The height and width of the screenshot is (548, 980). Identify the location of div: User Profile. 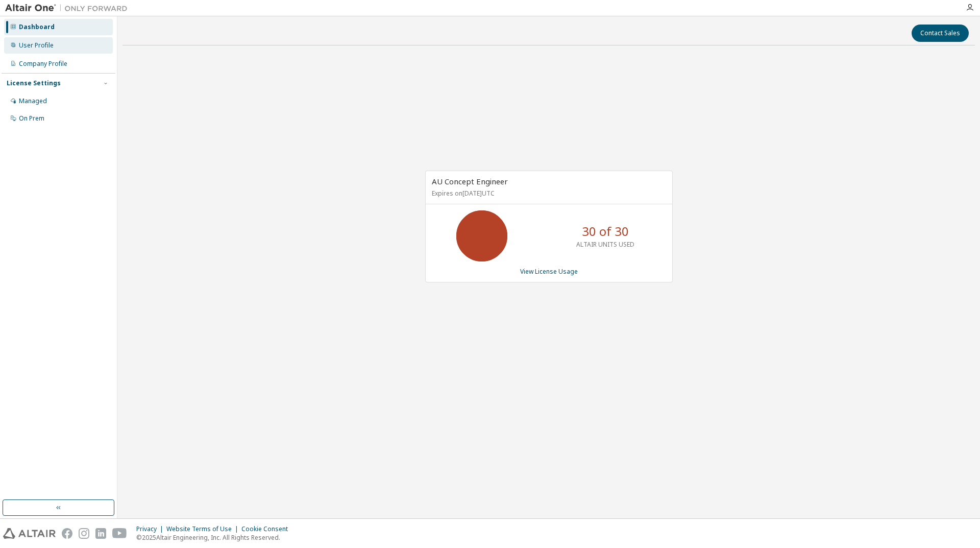
(36, 45).